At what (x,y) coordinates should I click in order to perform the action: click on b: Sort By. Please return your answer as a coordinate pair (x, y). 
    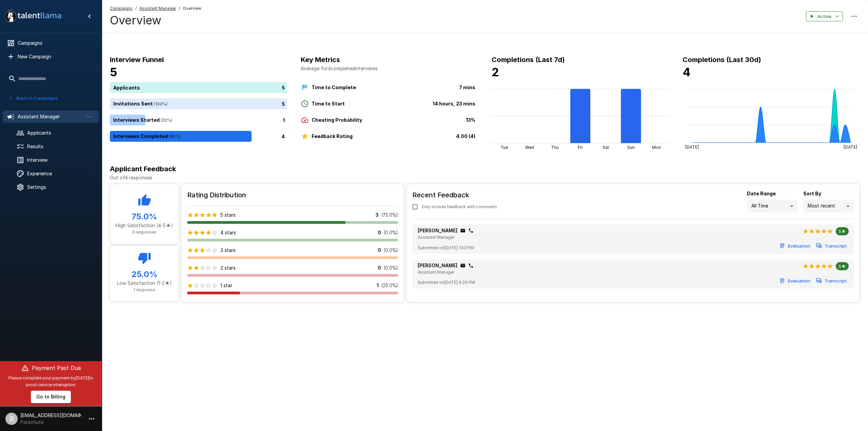
    Looking at the image, I should click on (812, 193).